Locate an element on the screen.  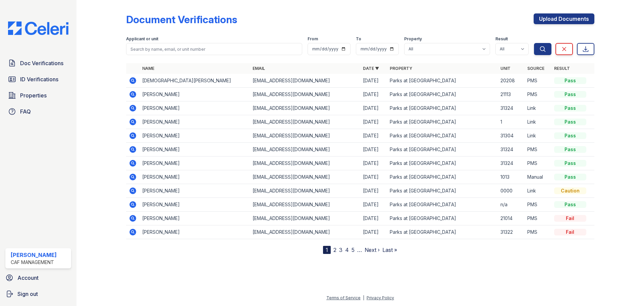
span: ID Verifications is located at coordinates (39, 79).